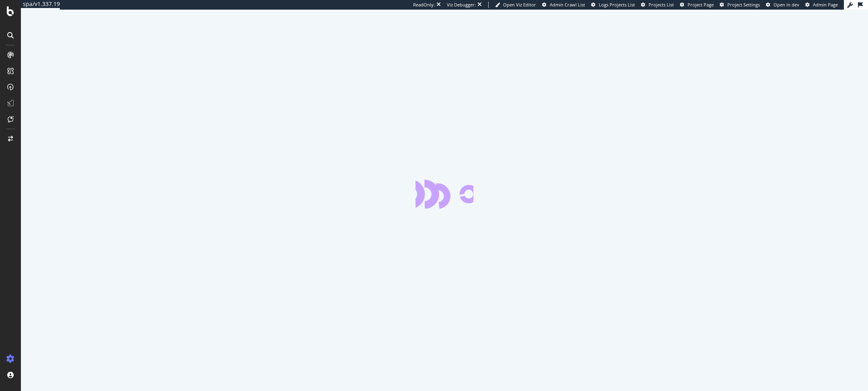  What do you see at coordinates (787, 5) in the screenshot?
I see `span: Open in dev` at bounding box center [787, 5].